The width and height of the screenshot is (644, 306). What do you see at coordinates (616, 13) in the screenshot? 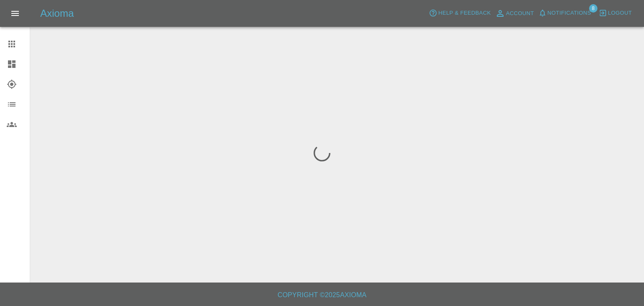
I see `button: Logout` at bounding box center [616, 13].